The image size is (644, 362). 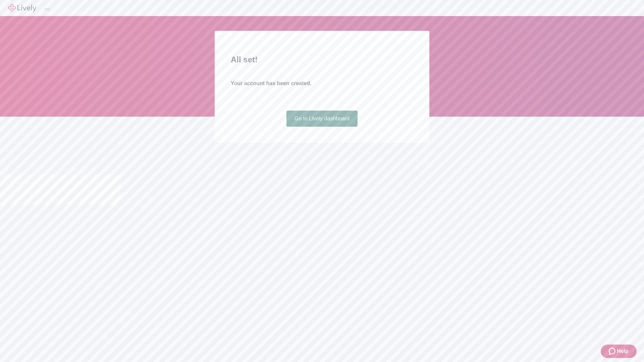 I want to click on h2: All set!, so click(x=322, y=60).